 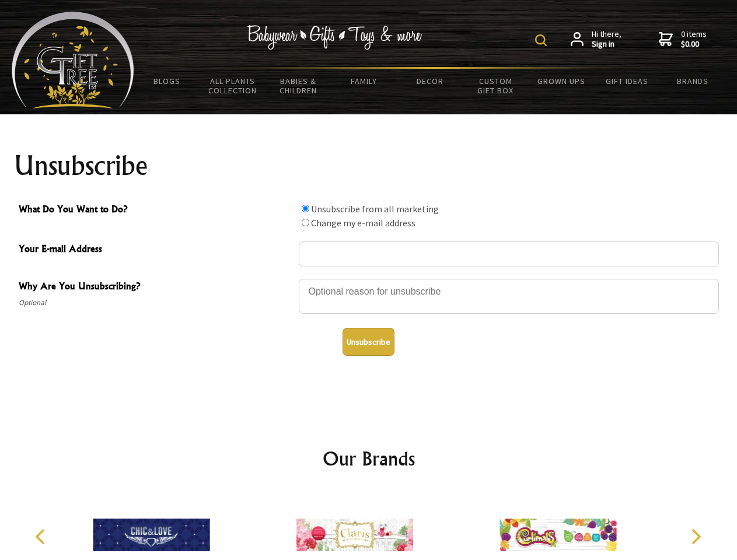 I want to click on textarea: Why Are You Unsubscribing?, so click(x=509, y=296).